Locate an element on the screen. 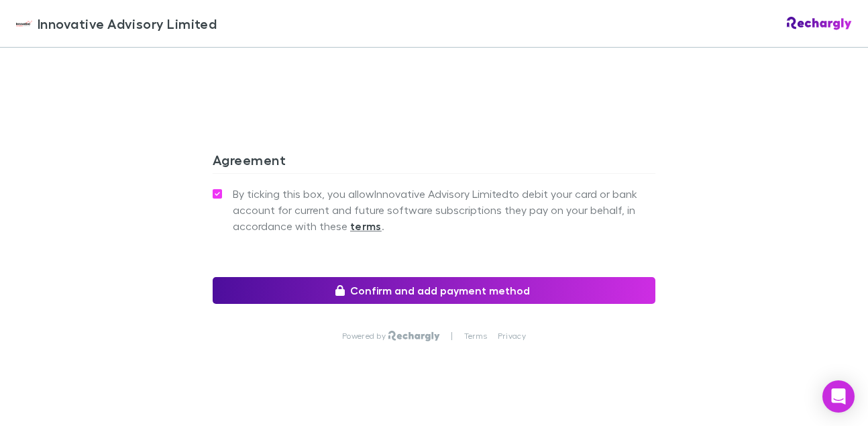 The image size is (868, 426). img: Innovative Advisory Limited's Logo is located at coordinates (24, 23).